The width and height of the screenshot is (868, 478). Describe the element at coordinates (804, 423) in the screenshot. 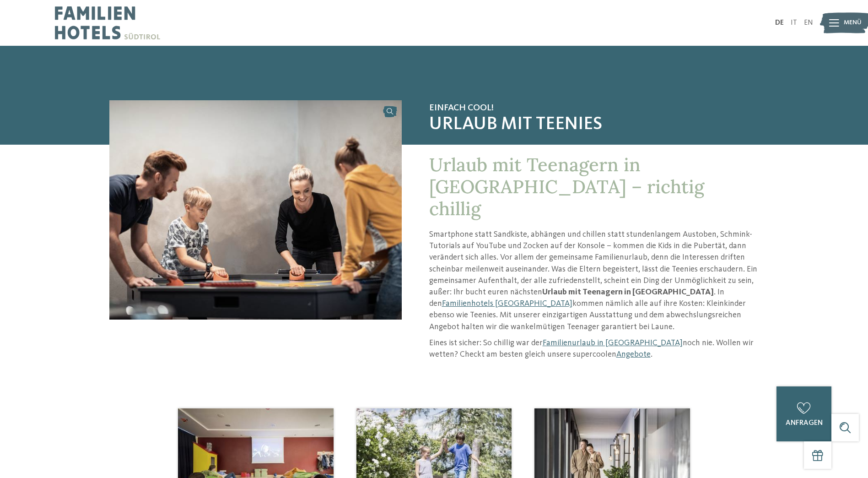

I see `span: anfragen` at that location.